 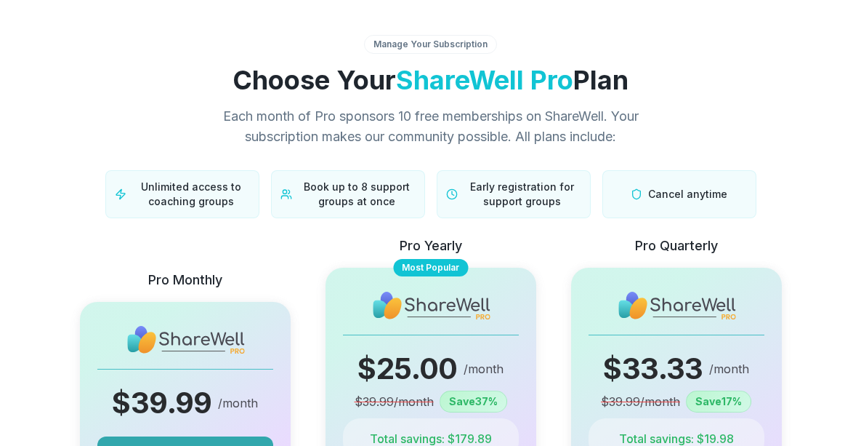 I want to click on p: Each month of Pro sponsors 10 free memberships on ShareWell. Your subscription makes our communit..., so click(x=431, y=126).